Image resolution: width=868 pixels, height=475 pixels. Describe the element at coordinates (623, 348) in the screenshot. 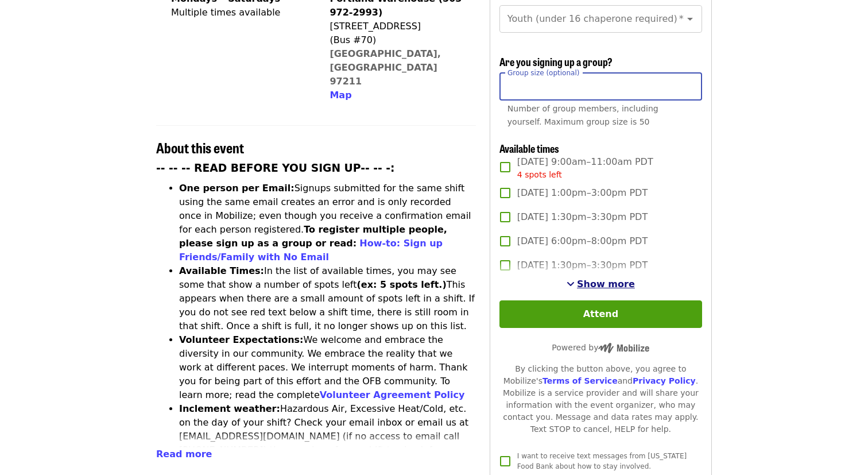

I see `img: Powered by Mobilize` at that location.